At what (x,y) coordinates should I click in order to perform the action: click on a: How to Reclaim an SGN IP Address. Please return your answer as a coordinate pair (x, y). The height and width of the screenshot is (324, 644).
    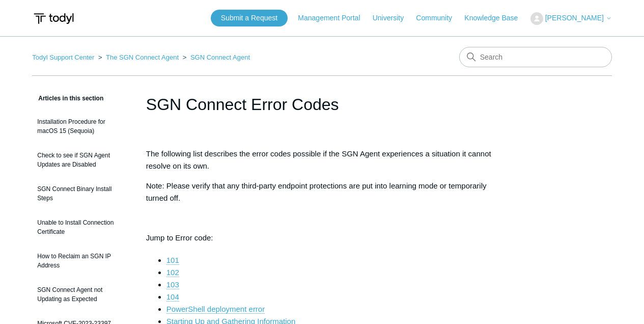
    Looking at the image, I should click on (81, 261).